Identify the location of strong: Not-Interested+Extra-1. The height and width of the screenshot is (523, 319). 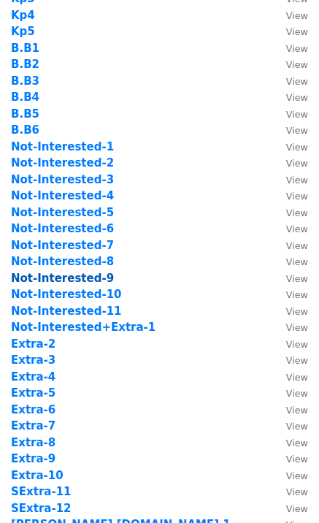
(83, 327).